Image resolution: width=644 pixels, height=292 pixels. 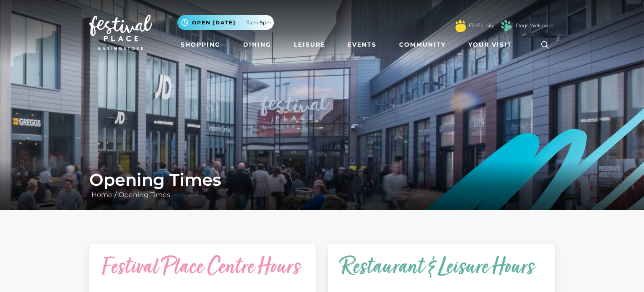 What do you see at coordinates (491, 45) in the screenshot?
I see `span: Your Visit` at bounding box center [491, 45].